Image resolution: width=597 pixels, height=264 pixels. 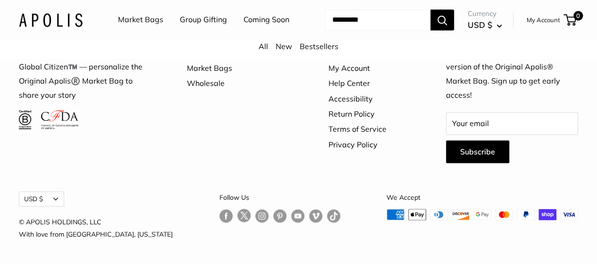 What do you see at coordinates (512, 74) in the screenshot?
I see `p: Weekly we release a new limited version of the Original Apolis® Market Bag. Sign up to get early ...` at bounding box center [512, 74].